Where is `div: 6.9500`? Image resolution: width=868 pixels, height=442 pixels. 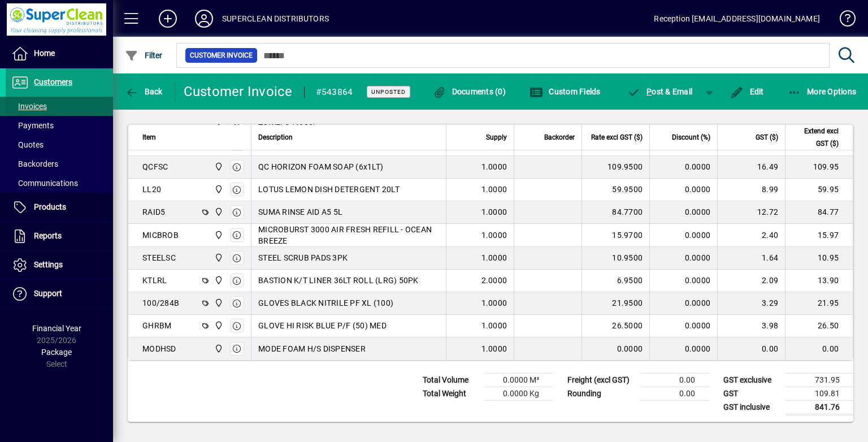
div: 6.9500 is located at coordinates (615, 280).